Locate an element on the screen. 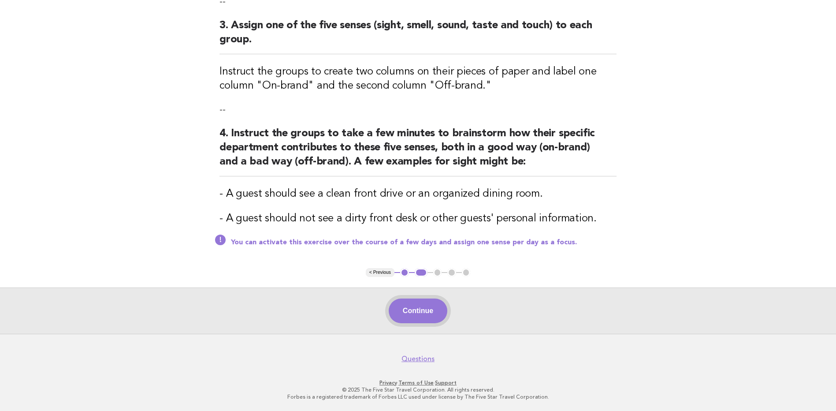 Image resolution: width=836 pixels, height=411 pixels. h3: - A guest should see a clean front drive or an organized dining room. is located at coordinates (418, 194).